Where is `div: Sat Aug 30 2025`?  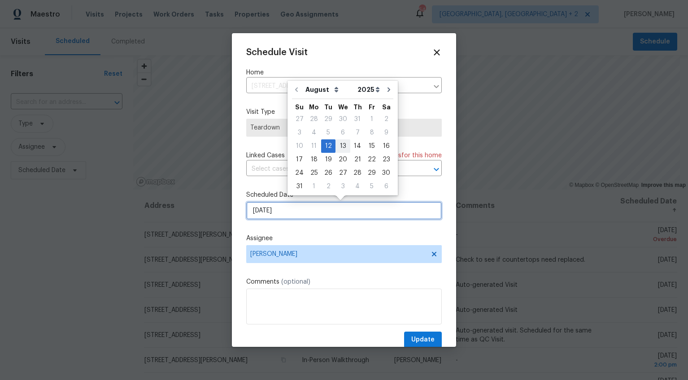
div: Sat Aug 30 2025 is located at coordinates (386, 173).